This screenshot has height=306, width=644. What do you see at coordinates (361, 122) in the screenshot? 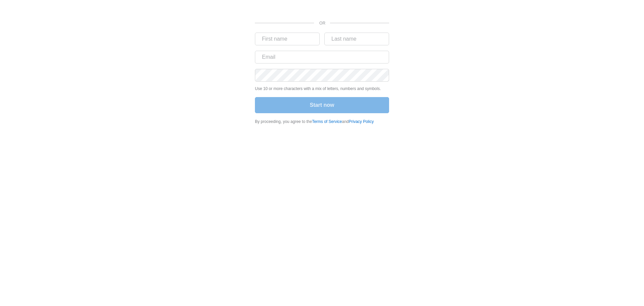
I see `a: Privacy Policy` at bounding box center [361, 122].